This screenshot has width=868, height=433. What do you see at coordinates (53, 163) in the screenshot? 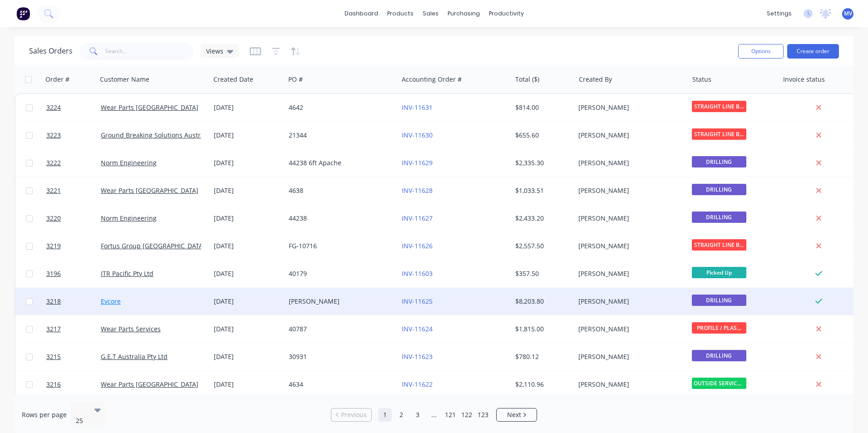
I see `span: 3222` at bounding box center [53, 163].